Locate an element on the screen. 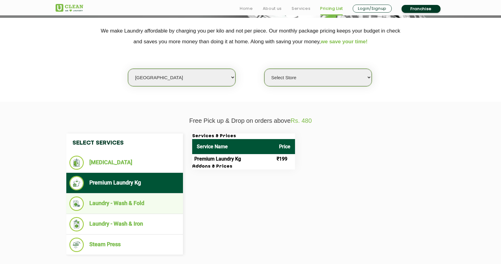 This screenshot has width=501, height=264. img: Dry Cleaning is located at coordinates (76, 163).